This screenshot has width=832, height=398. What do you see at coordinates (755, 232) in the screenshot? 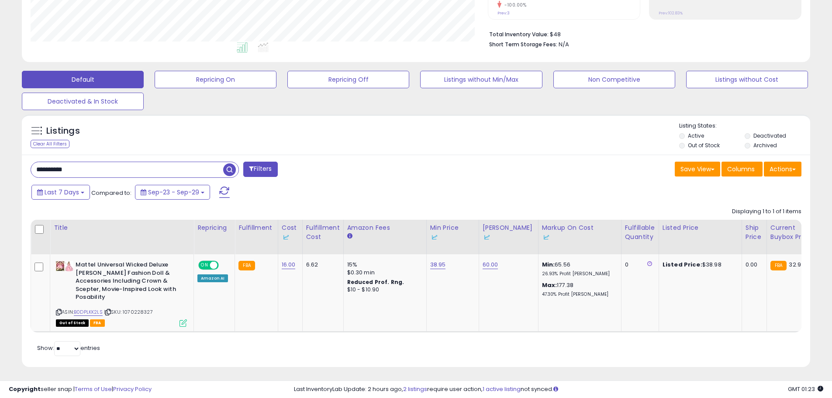
I see `div: Ship Price` at bounding box center [755, 232].